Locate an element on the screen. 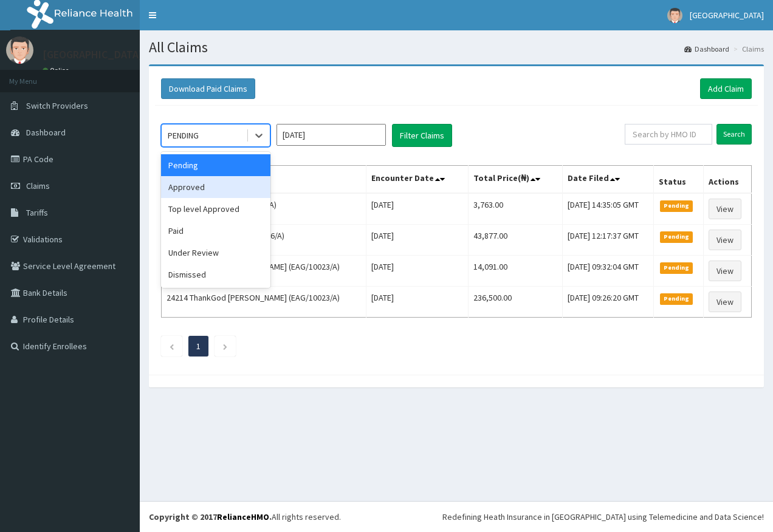 The width and height of the screenshot is (773, 532). div: Paid is located at coordinates (216, 231).